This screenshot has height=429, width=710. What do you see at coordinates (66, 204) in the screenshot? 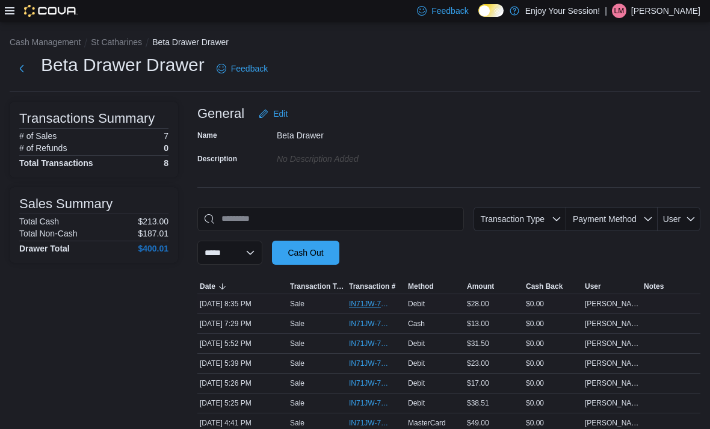
I see `h3: Sales Summary` at bounding box center [66, 204].